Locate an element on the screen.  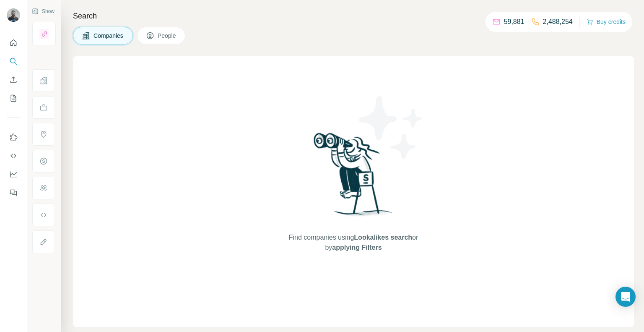
img: Surfe Illustration - Stars is located at coordinates (392, 128).